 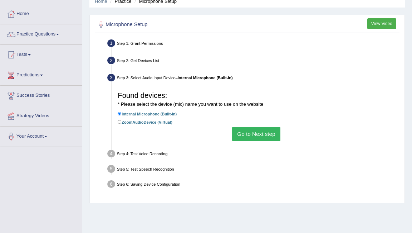 What do you see at coordinates (253, 154) in the screenshot?
I see `div: Step 4: Test Voice Recording` at bounding box center [253, 154].